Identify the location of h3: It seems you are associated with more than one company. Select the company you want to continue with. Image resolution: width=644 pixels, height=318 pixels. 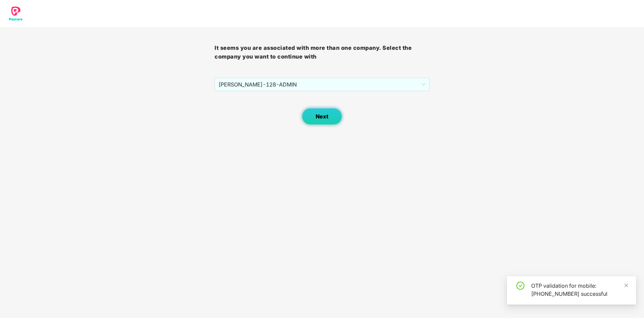
(322, 52).